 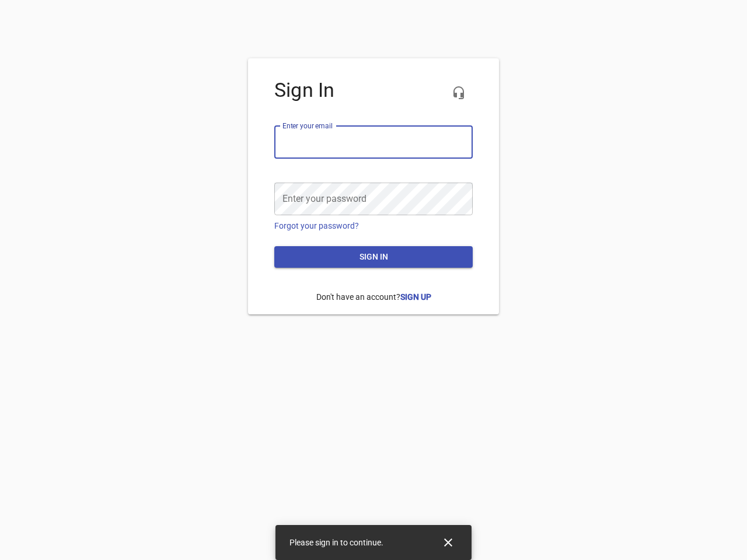 What do you see at coordinates (373, 256) in the screenshot?
I see `button: Sign in` at bounding box center [373, 256].